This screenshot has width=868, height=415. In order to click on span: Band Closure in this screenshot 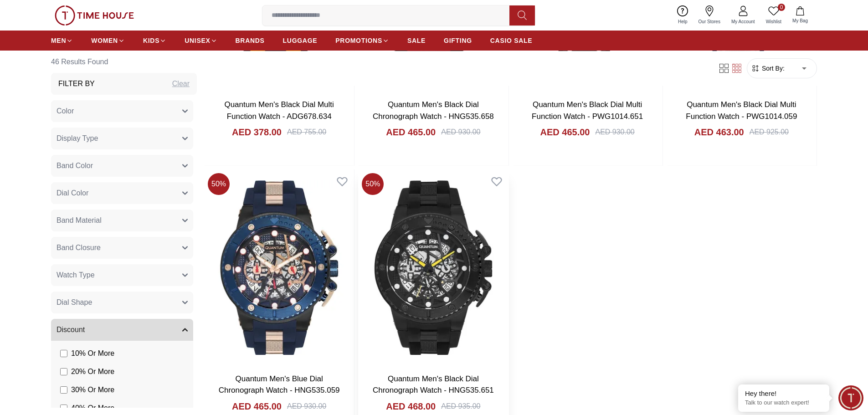, I will do `click(79, 248)`.